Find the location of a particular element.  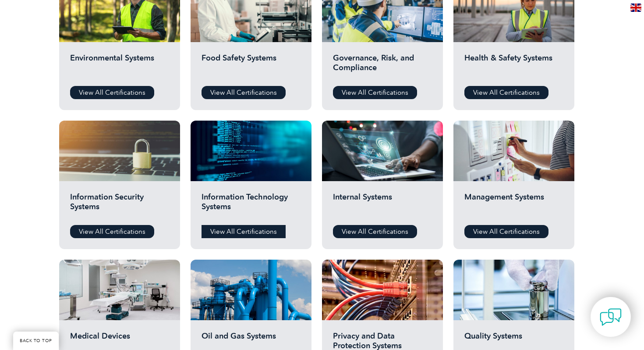

img: en is located at coordinates (636, 7).